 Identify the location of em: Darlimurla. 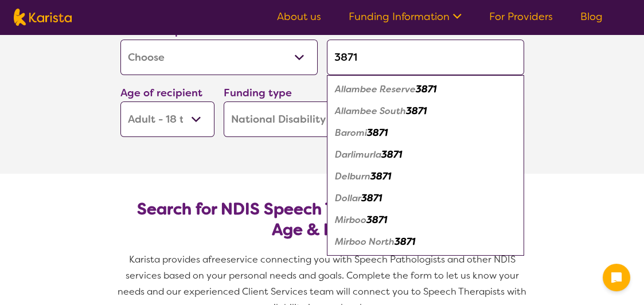
(358, 154).